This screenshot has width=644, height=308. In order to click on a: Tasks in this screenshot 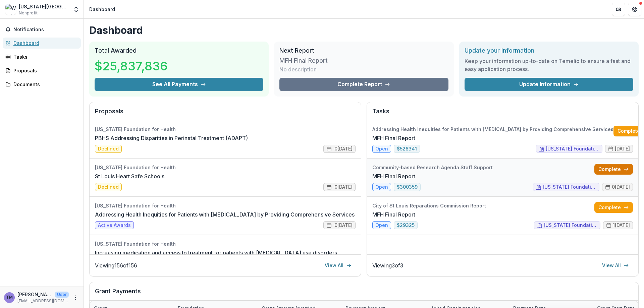, I will do `click(42, 57)`.